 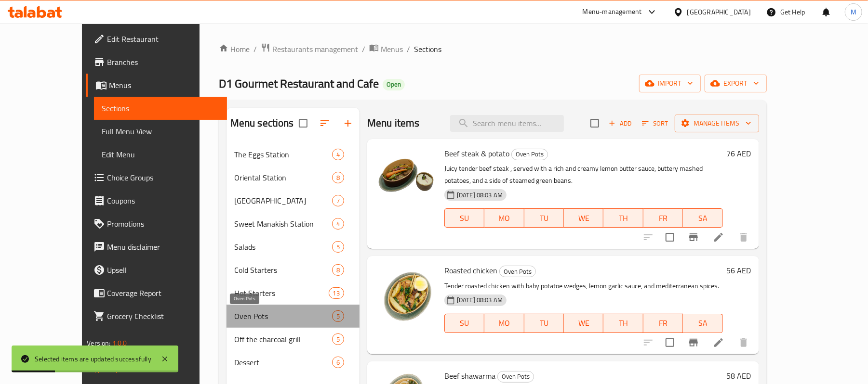 I want to click on span: Branches, so click(x=163, y=62).